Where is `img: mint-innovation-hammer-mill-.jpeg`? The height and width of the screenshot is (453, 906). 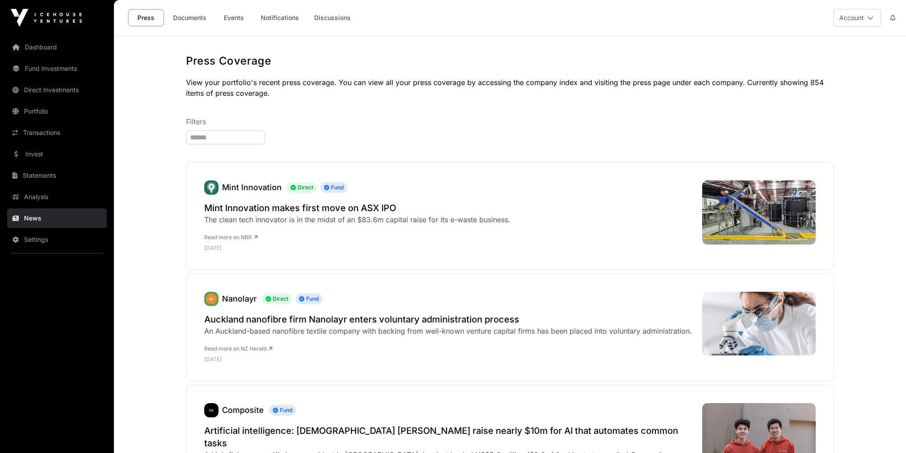
img: mint-innovation-hammer-mill-.jpeg is located at coordinates (759, 212).